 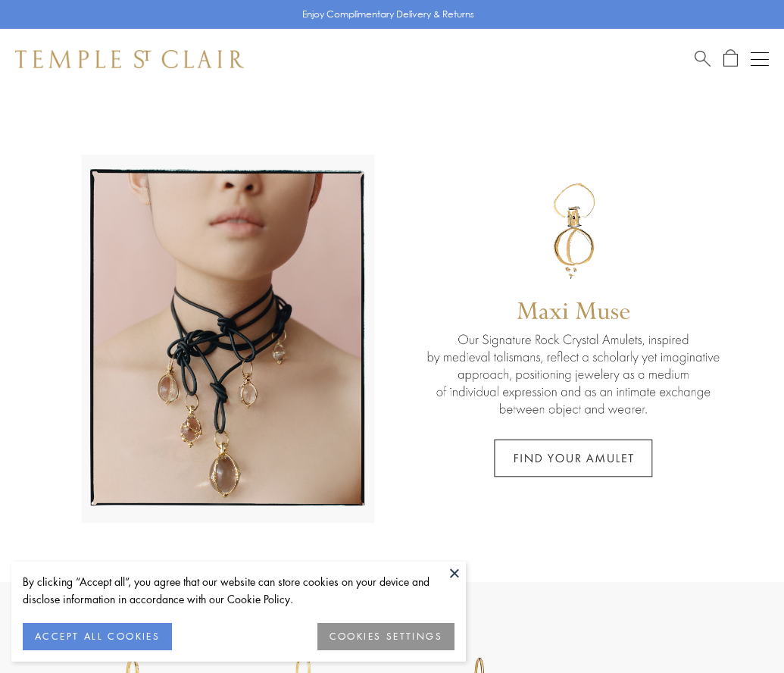 What do you see at coordinates (97, 636) in the screenshot?
I see `button: ACCEPT ALL COOKIES` at bounding box center [97, 636].